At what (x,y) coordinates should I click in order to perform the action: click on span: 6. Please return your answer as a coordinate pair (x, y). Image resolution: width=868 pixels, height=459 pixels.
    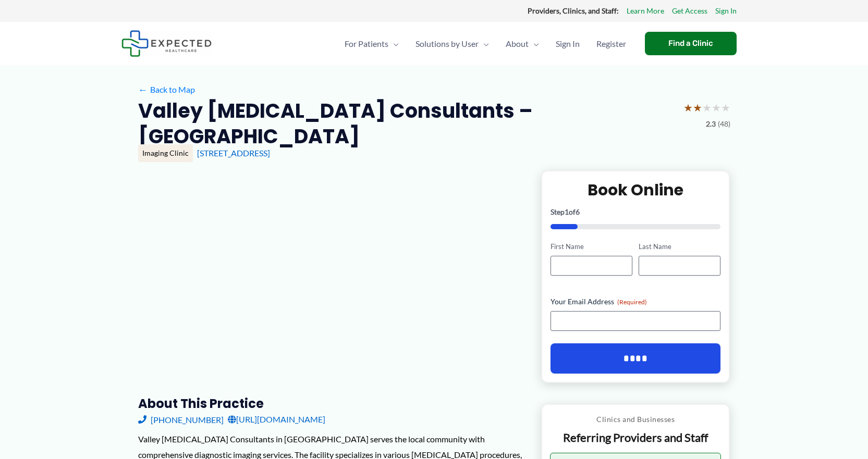
    Looking at the image, I should click on (578, 212).